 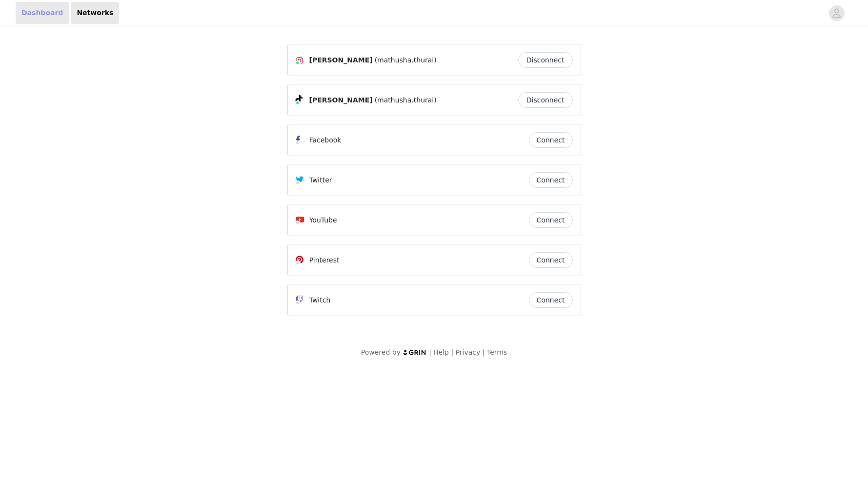 What do you see at coordinates (324, 260) in the screenshot?
I see `p: Pinterest` at bounding box center [324, 260].